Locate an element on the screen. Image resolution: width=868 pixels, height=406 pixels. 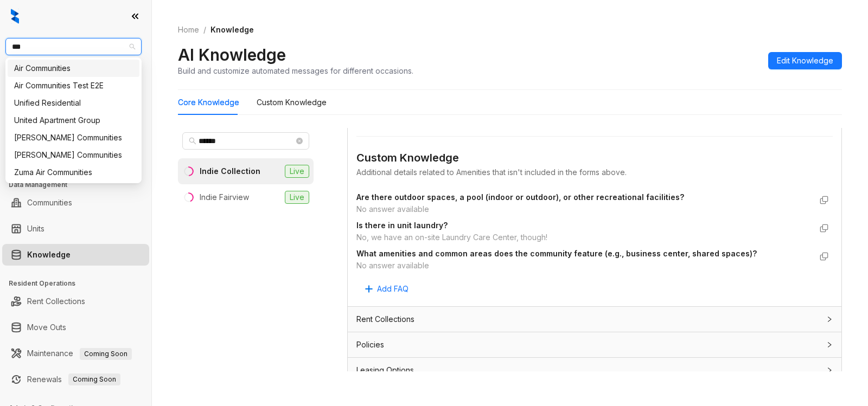
div: Additional details related to Amenities that isn't included in the forms above. is located at coordinates (594, 173).